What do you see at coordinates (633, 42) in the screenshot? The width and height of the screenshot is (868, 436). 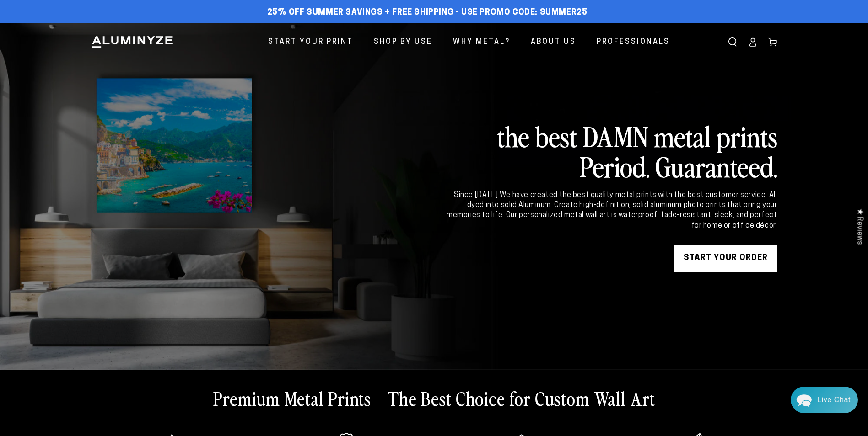 I see `a: Professionals` at bounding box center [633, 42].